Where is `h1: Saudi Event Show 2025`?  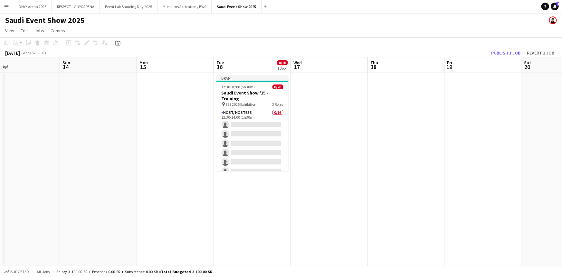
h1: Saudi Event Show 2025 is located at coordinates (45, 20).